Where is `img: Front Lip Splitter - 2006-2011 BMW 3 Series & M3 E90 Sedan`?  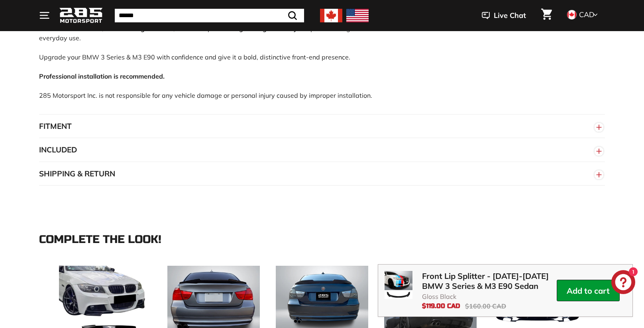
img: Front Lip Splitter - 2006-2011 BMW 3 Series & M3 E90 Sedan is located at coordinates (398, 284).